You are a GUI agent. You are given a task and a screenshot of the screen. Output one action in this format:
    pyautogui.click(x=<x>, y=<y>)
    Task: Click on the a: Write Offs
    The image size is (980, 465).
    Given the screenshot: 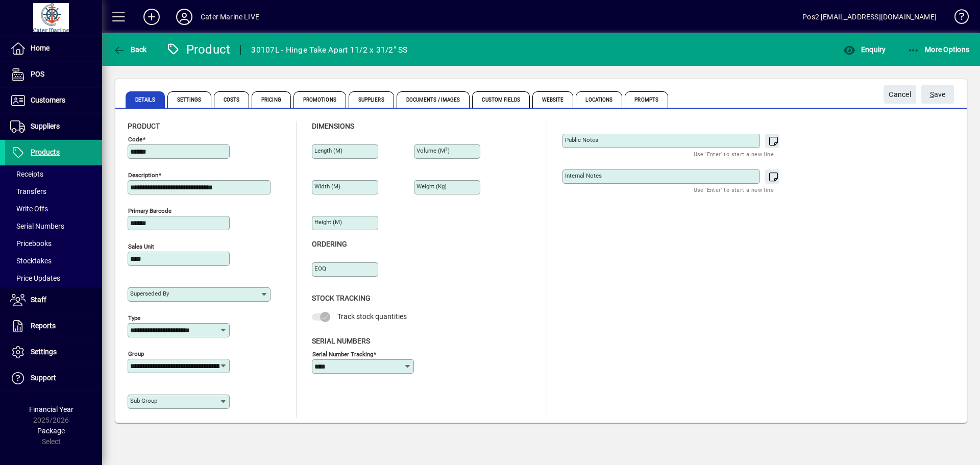 What is the action you would take?
    pyautogui.click(x=53, y=209)
    